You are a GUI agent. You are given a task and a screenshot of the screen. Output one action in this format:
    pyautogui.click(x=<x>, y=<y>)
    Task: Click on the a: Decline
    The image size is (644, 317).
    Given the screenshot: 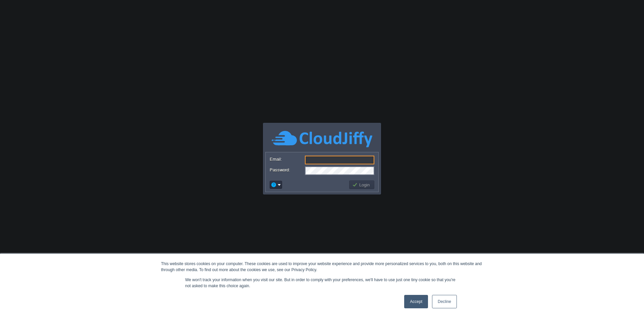 What is the action you would take?
    pyautogui.click(x=444, y=302)
    